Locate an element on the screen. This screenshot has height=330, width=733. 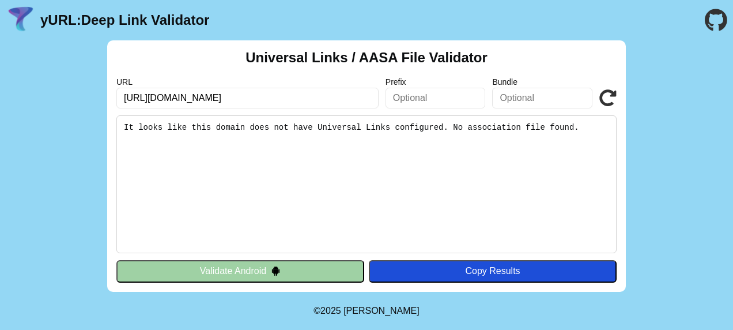
img: yURL Logo is located at coordinates (21, 20).